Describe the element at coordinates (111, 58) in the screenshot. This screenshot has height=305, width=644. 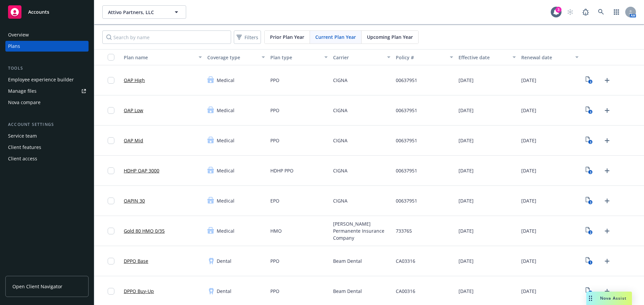
I see `input: Select all` at that location.